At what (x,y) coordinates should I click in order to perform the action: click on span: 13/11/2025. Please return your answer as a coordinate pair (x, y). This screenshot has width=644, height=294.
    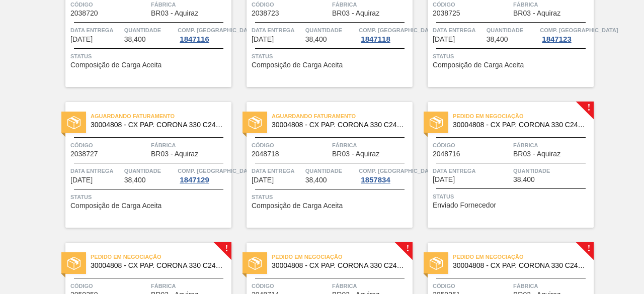
    Looking at the image, I should click on (443, 179).